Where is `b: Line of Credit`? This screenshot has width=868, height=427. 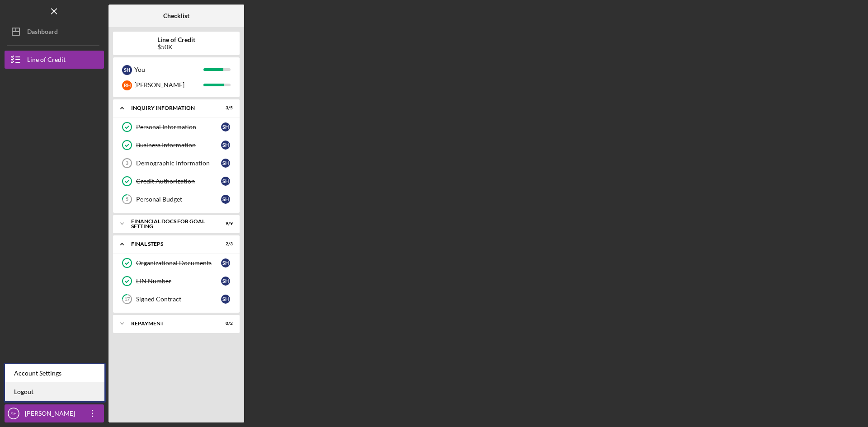 b: Line of Credit is located at coordinates (176, 40).